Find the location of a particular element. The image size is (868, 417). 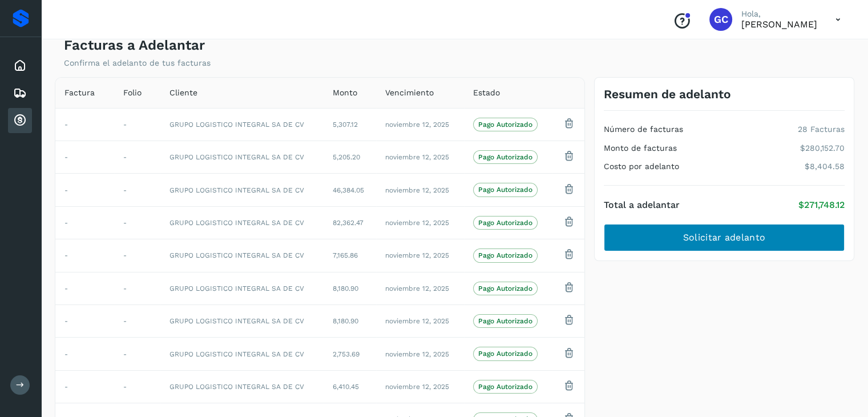

h4: Monto de facturas is located at coordinates (640, 148).